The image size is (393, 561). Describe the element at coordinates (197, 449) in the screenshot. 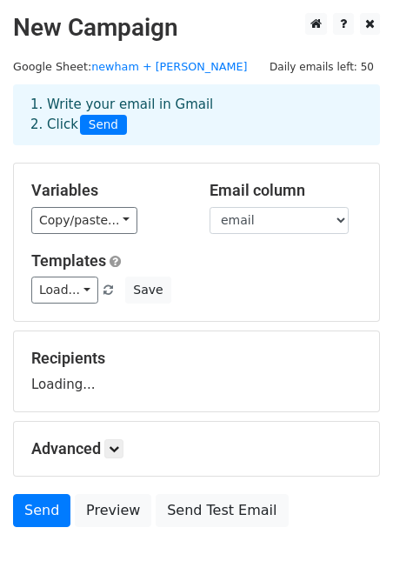

I see `h5: Advanced` at that location.